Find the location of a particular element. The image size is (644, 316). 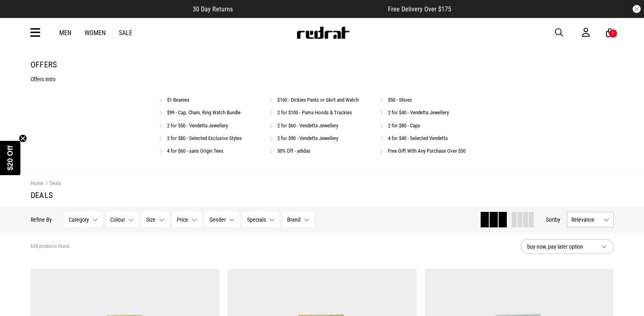

span: 30 Day Returns is located at coordinates (213, 9).